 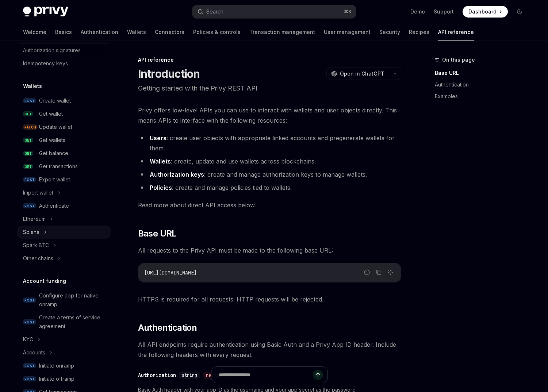 What do you see at coordinates (34, 219) in the screenshot?
I see `div: Ethereum` at bounding box center [34, 219].